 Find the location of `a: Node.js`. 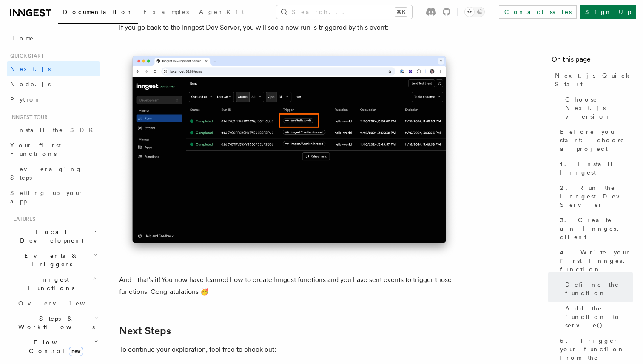

a: Node.js is located at coordinates (53, 84).